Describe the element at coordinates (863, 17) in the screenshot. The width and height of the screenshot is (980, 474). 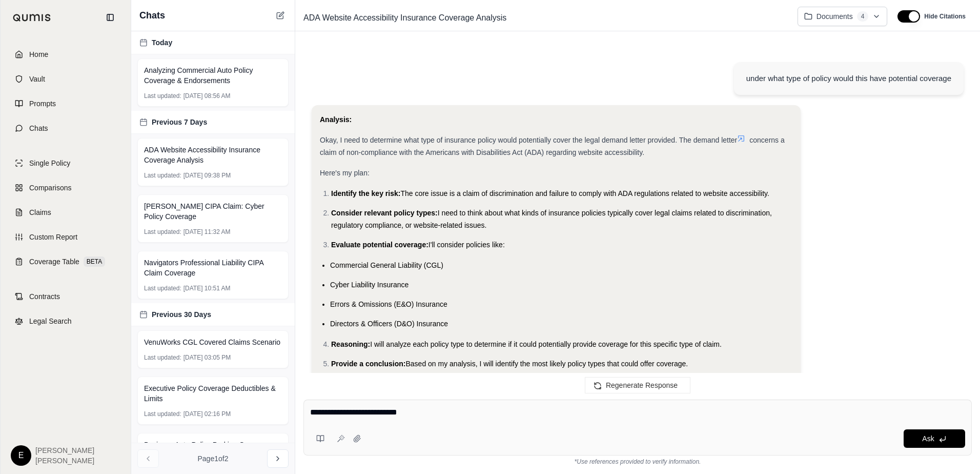
I see `span: 4` at that location.